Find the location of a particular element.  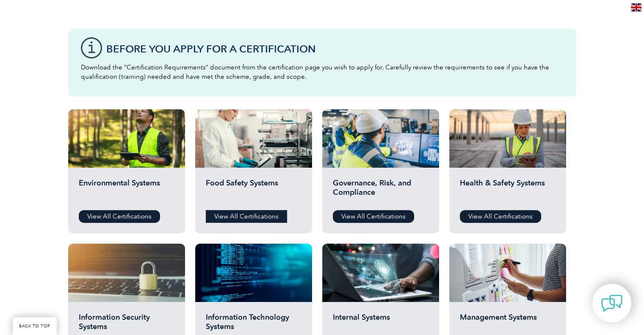

h2: Governance, Risk, and Compliance is located at coordinates (380, 191).